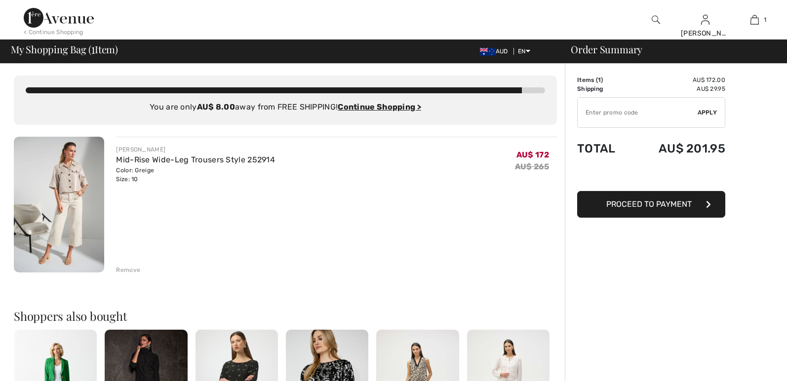 The width and height of the screenshot is (787, 381). What do you see at coordinates (496, 51) in the screenshot?
I see `span: AUD` at bounding box center [496, 51].